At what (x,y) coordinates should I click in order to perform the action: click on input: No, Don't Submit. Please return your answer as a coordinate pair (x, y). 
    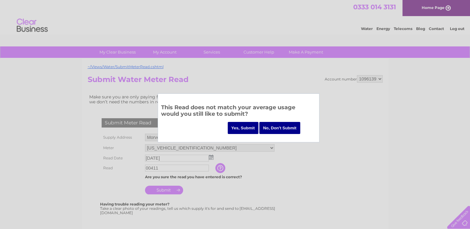
    Looking at the image, I should click on (280, 128).